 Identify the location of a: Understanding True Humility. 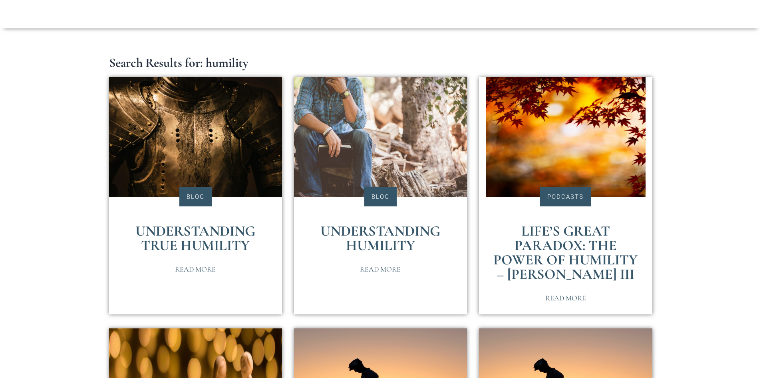
(195, 238).